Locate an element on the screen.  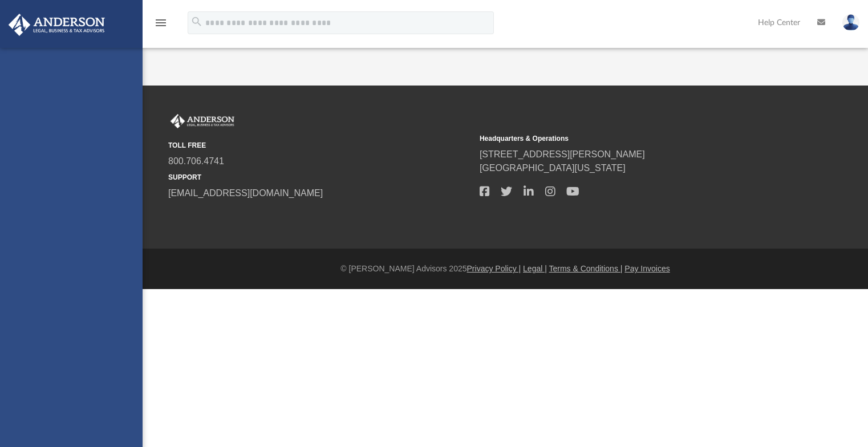
a: Legal | is located at coordinates (535, 269).